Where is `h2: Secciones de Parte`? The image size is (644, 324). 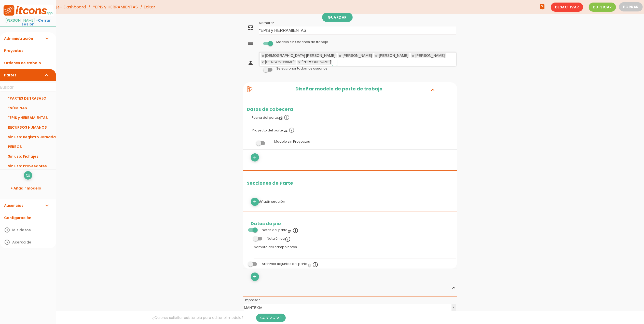
h2: Secciones de Parte is located at coordinates (350, 183).